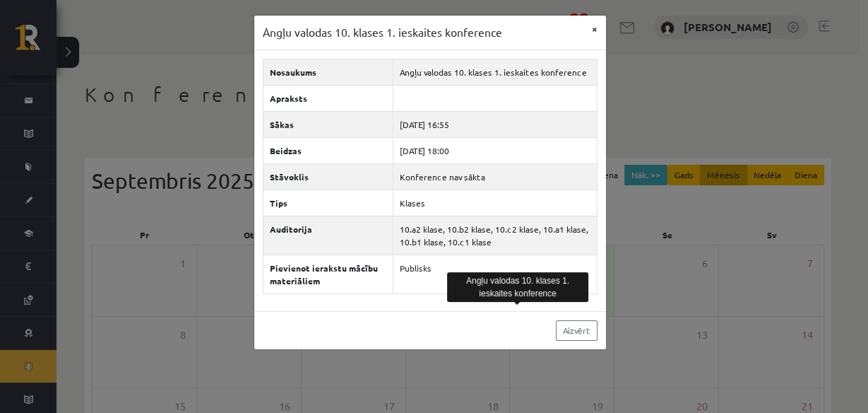 This screenshot has width=868, height=413. What do you see at coordinates (495, 234) in the screenshot?
I see `td: 10.a2 klase, 10.b2 klase, 10.c2 klase, 10.a1 klase, 10.b1 klase, 10.c1 klase` at bounding box center [495, 234].